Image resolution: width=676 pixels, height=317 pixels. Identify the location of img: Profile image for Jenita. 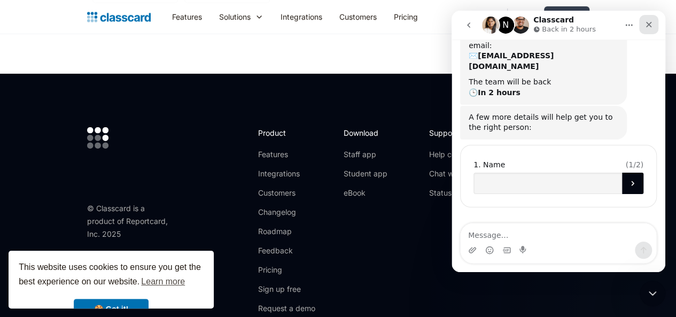
(39, 14).